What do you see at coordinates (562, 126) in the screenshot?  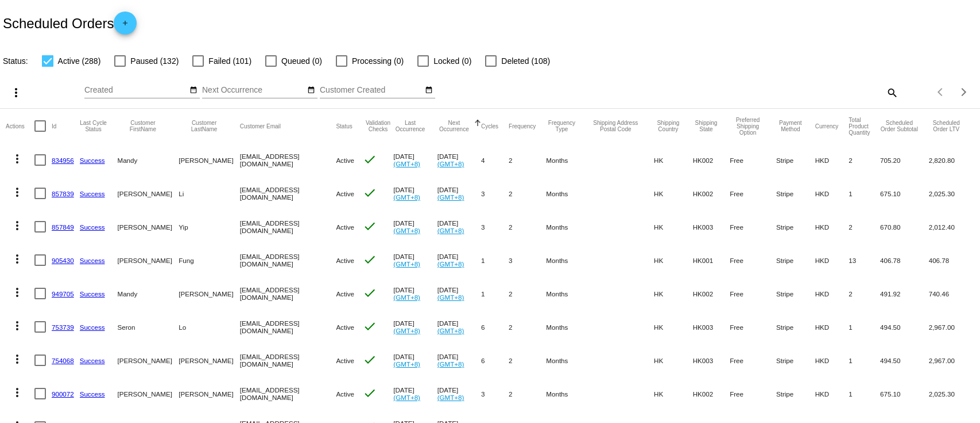 I see `button: Change sorting for FrequencyType` at bounding box center [562, 126].